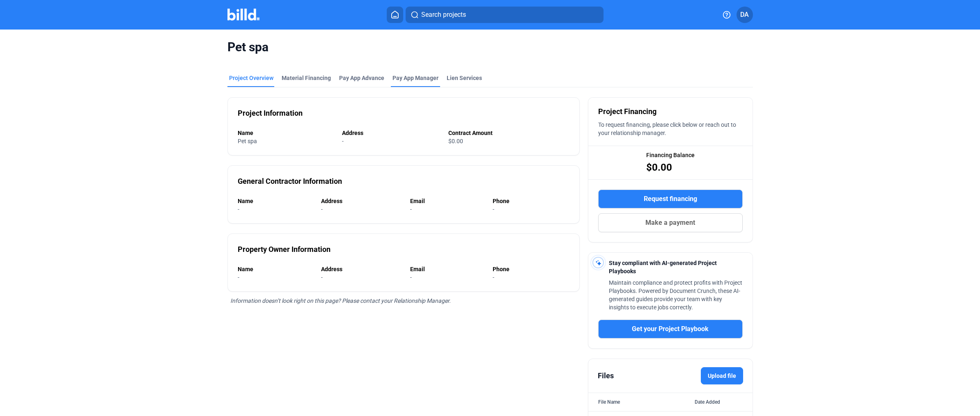 This screenshot has width=980, height=416. Describe the element at coordinates (464, 78) in the screenshot. I see `div: Lien Services` at that location.